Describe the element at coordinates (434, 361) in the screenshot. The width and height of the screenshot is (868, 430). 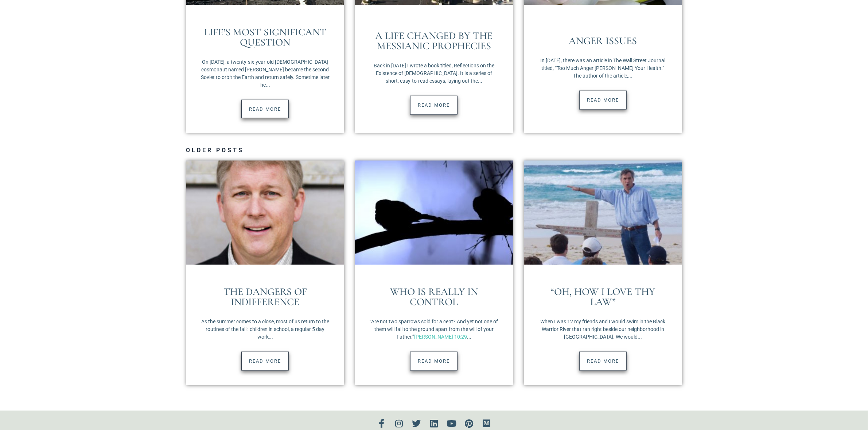
I see `a: Read more about Who Is Really In Control` at that location.